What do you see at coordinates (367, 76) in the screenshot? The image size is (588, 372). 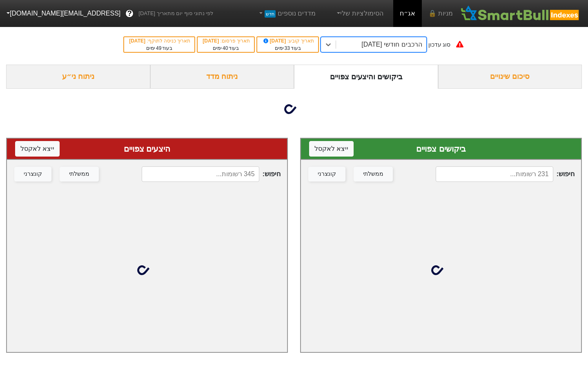 I see `div: ביקושים והיצעים צפויים` at bounding box center [367, 76].